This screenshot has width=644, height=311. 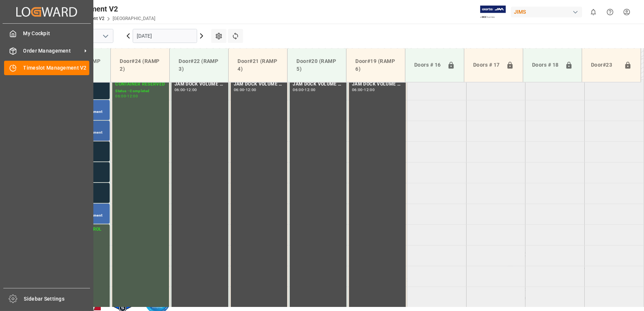 What do you see at coordinates (94, 9) in the screenshot?
I see `div: Timeslot Management V2` at bounding box center [94, 9].